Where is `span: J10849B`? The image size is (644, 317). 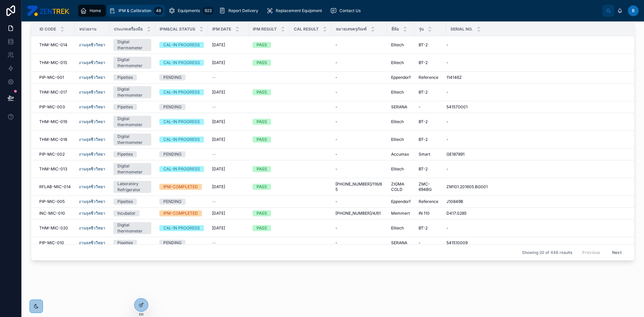 span: J10849B is located at coordinates (455, 202).